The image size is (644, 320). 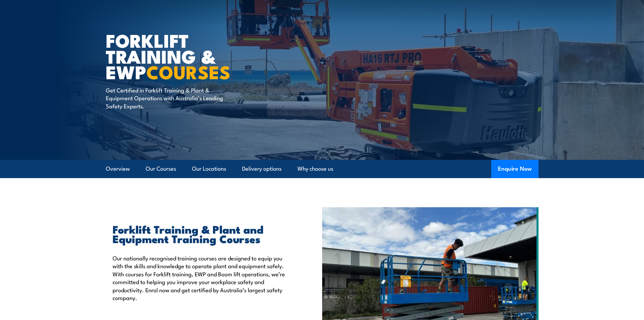 I want to click on h1: Forklift Training & EWP, so click(x=190, y=56).